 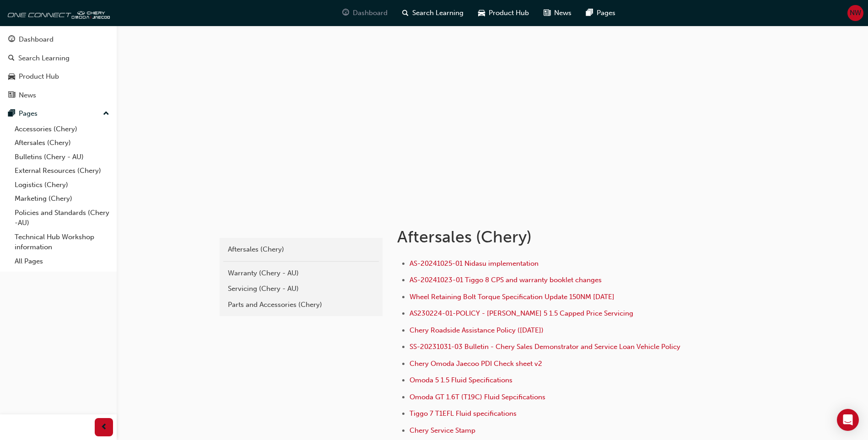 What do you see at coordinates (58, 40) in the screenshot?
I see `a: Dashboard` at bounding box center [58, 40].